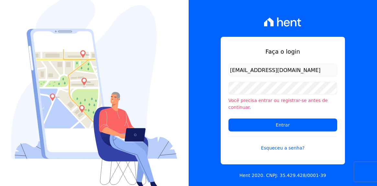 The height and width of the screenshot is (186, 377). Describe the element at coordinates (283, 70) in the screenshot. I see `input: Email` at that location.